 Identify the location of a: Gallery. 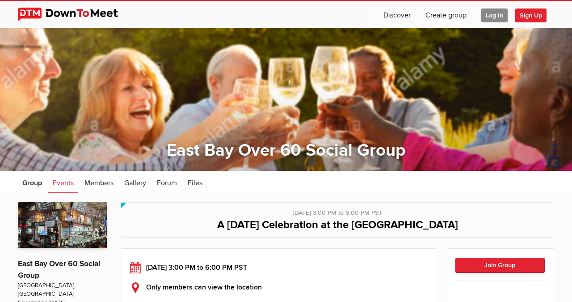
(135, 182).